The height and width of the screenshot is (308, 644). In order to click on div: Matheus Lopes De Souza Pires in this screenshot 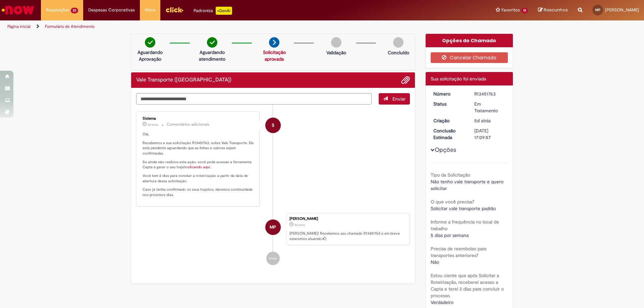, I will do `click(273, 227)`.